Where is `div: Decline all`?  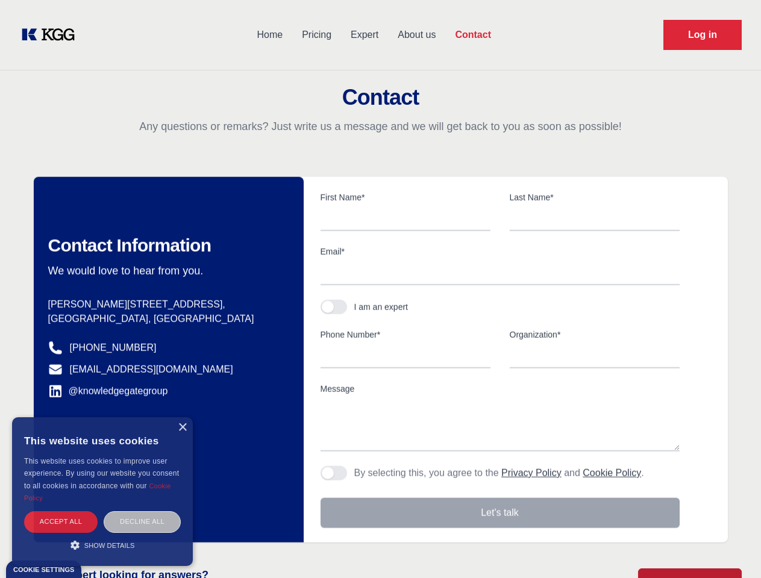
div: Decline all is located at coordinates (142, 521).